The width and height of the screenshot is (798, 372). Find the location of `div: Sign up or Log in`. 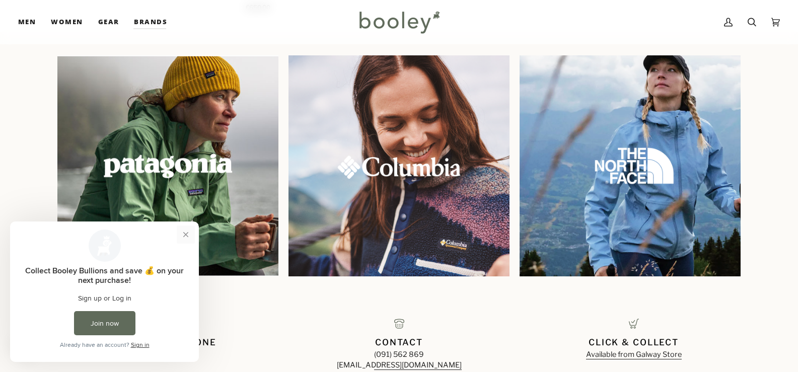

div: Sign up or Log in is located at coordinates (94, 77).